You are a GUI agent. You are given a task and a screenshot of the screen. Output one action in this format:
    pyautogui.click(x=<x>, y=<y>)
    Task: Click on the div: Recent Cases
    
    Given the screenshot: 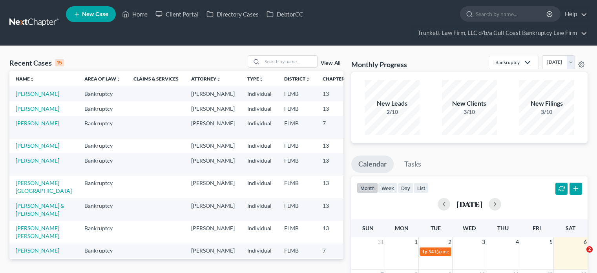 What is the action you would take?
    pyautogui.click(x=37, y=63)
    